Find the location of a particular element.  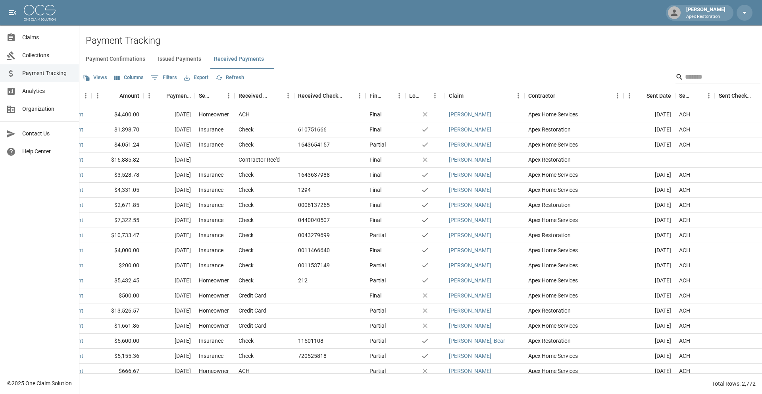

div: $4,051.24 is located at coordinates (117, 145).